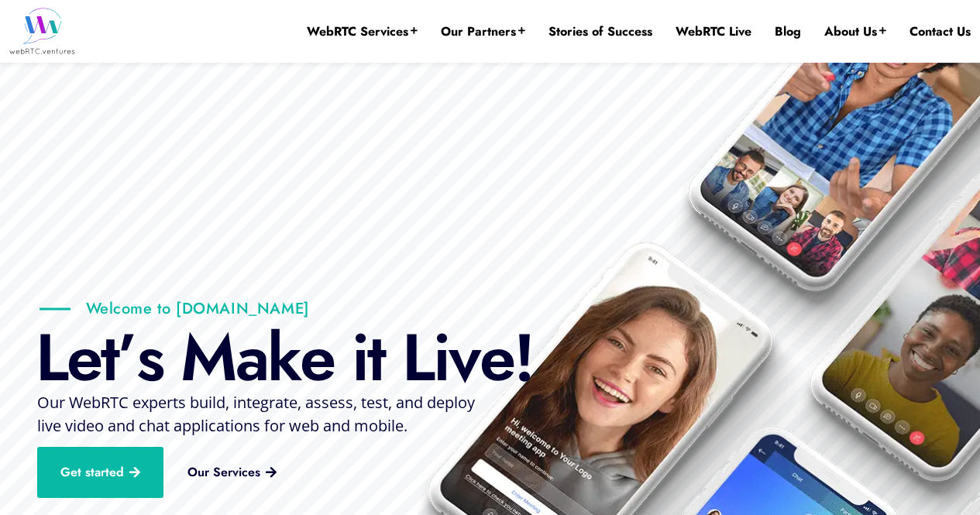 Image resolution: width=980 pixels, height=515 pixels. What do you see at coordinates (714, 32) in the screenshot?
I see `a: WebRTC Live` at bounding box center [714, 32].